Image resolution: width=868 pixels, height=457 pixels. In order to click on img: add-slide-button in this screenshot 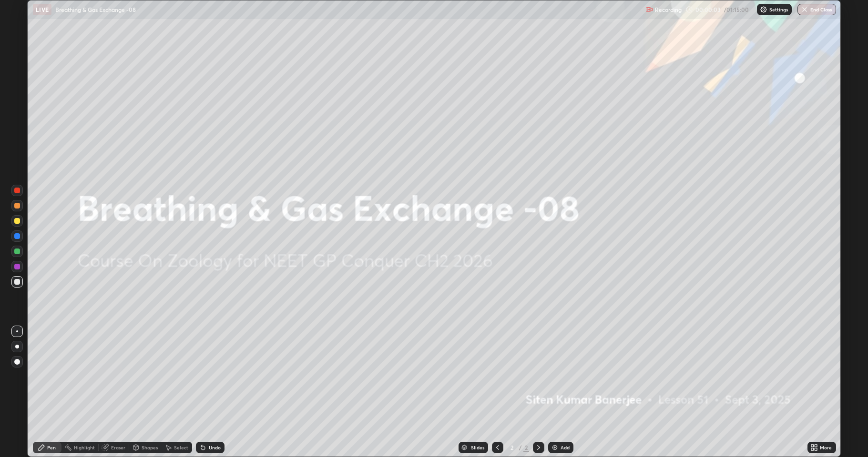, I will do `click(555, 447)`.